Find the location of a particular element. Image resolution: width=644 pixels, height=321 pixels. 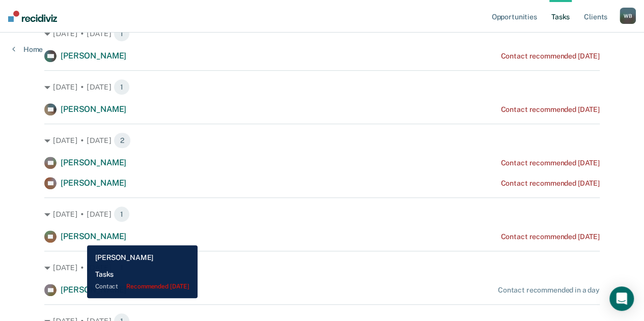

button: WB is located at coordinates (627, 16).